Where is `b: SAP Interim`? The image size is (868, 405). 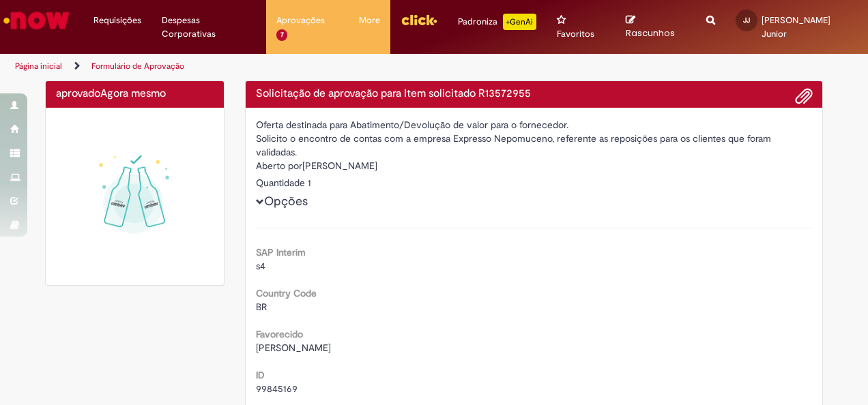
b: SAP Interim is located at coordinates (281, 253).